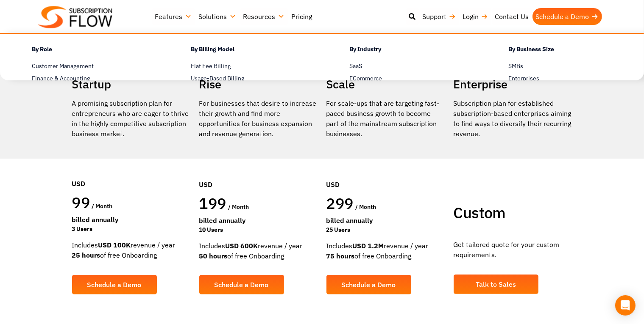 Image resolution: width=644 pixels, height=324 pixels. Describe the element at coordinates (386, 230) in the screenshot. I see `div: 25 Users` at that location.